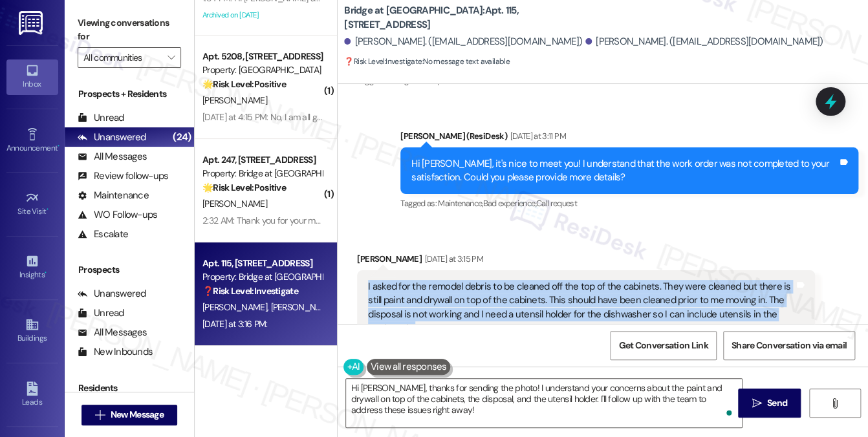 The height and width of the screenshot is (437, 868). Describe the element at coordinates (103, 234) in the screenshot. I see `div: Escalate` at that location.